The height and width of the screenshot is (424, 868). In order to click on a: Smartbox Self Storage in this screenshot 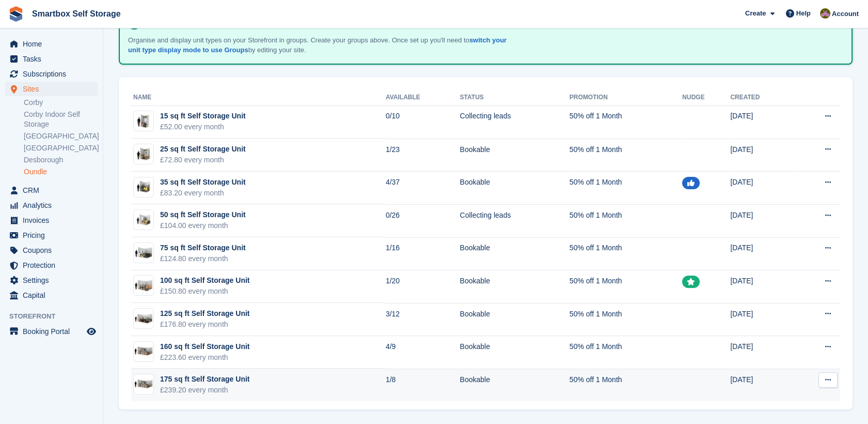, I will do `click(77, 13)`.